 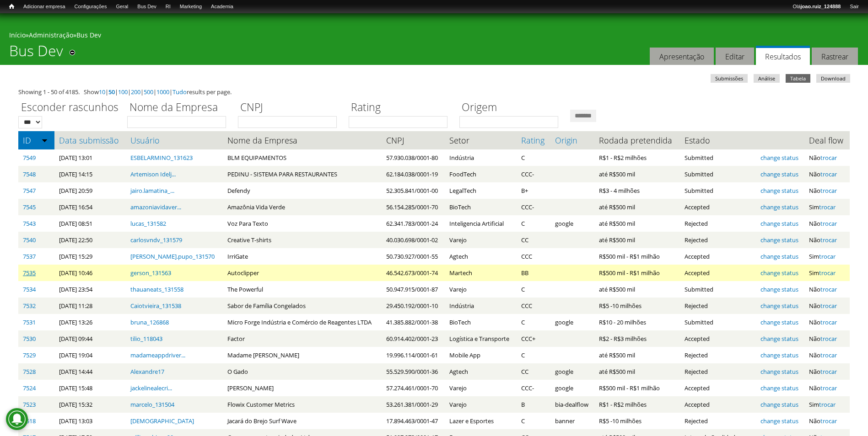 I want to click on a: carlosvndv_131579, so click(x=156, y=240).